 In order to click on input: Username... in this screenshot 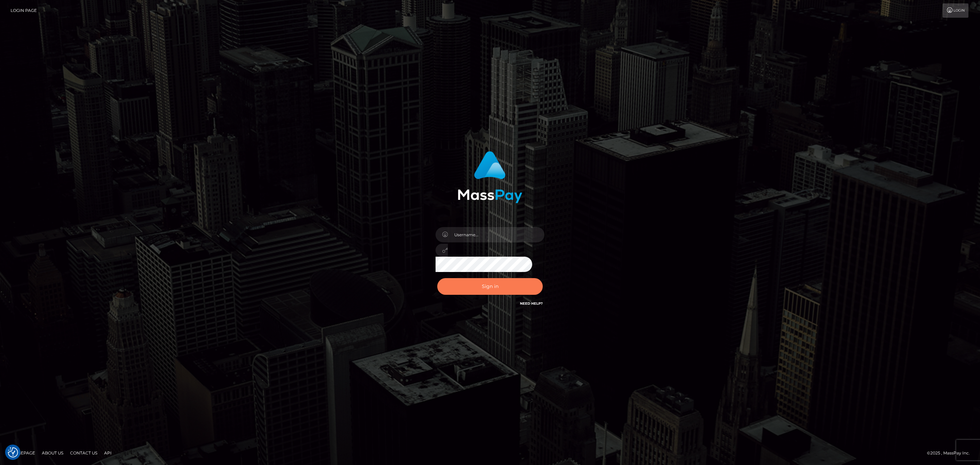, I will do `click(496, 235)`.